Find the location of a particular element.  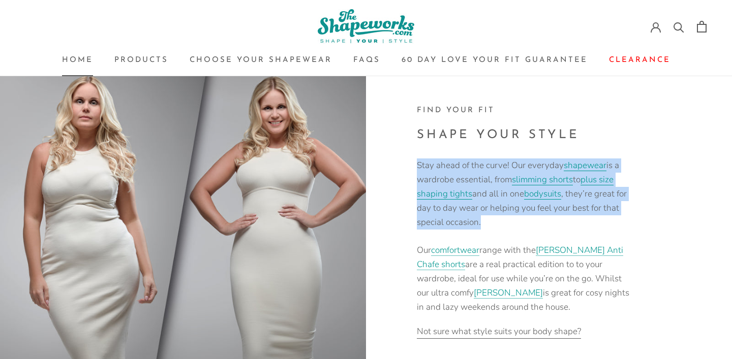

p: Stay ahead of the curve! Our everyday is a wardrobe essential, from to and all in one , they’re g... is located at coordinates (526, 194).